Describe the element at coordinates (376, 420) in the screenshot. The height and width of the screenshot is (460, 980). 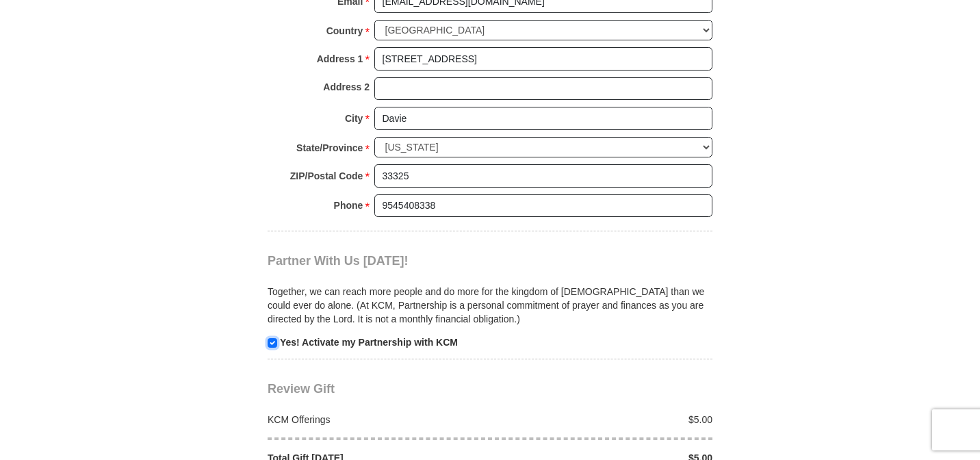
I see `div: KCM Offerings` at that location.